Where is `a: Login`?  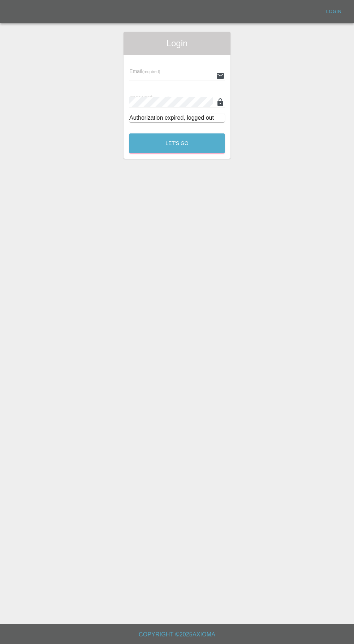
a: Login is located at coordinates (334, 11).